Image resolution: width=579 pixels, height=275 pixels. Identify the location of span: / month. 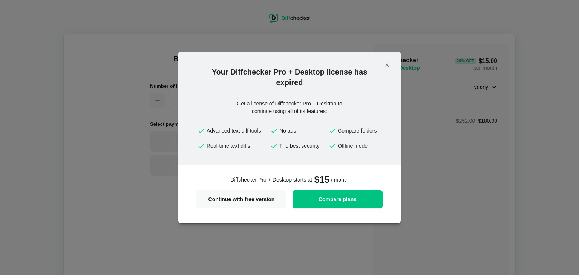
(340, 180).